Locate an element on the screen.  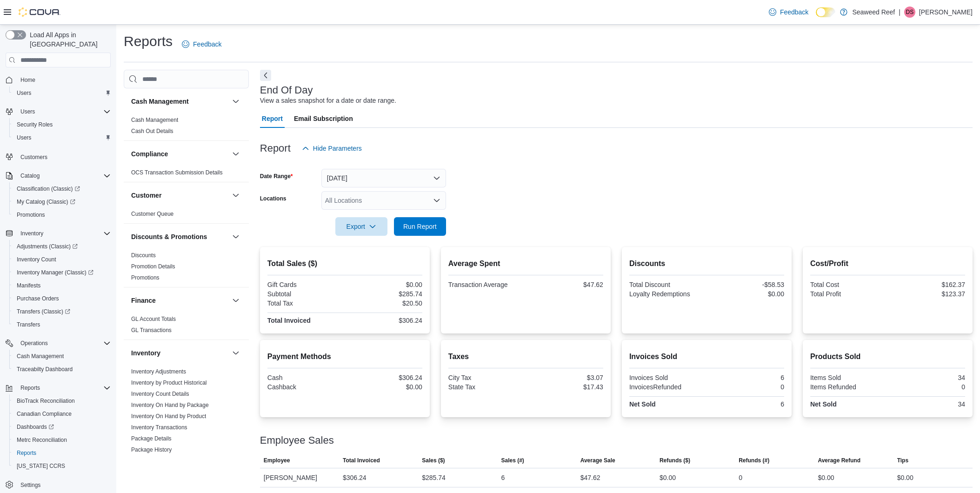
h2: Taxes is located at coordinates (526, 356).